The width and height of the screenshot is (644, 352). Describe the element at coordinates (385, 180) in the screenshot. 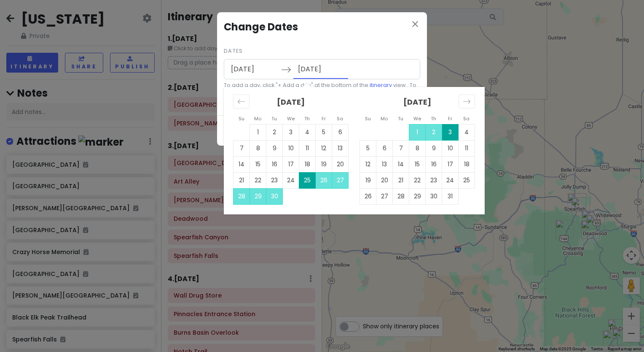

I see `td: Choose Monday, October 20, 2025 as your check-out date. It’s available.` at that location.